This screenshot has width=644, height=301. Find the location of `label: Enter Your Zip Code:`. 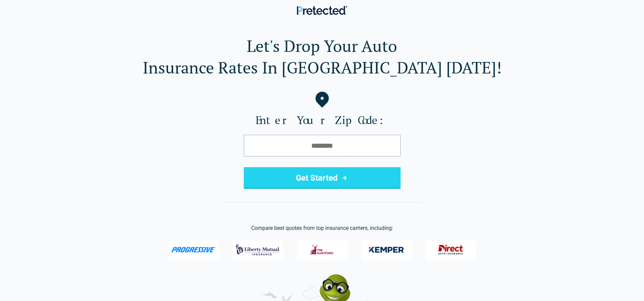

label: Enter Your Zip Code: is located at coordinates (322, 120).